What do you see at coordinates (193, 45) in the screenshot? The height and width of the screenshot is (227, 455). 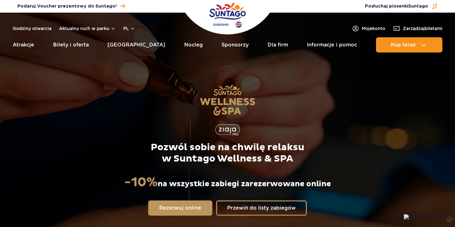 I see `a: Nocleg` at bounding box center [193, 45].